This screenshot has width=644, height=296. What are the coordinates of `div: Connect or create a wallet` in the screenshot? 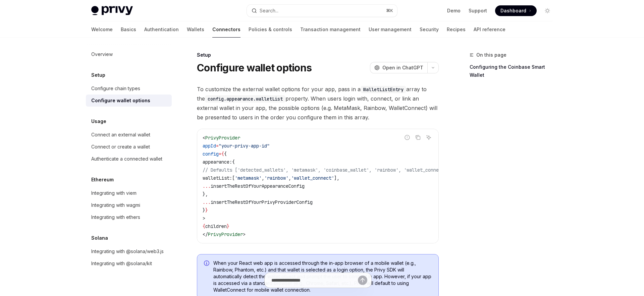 It's located at (121, 147).